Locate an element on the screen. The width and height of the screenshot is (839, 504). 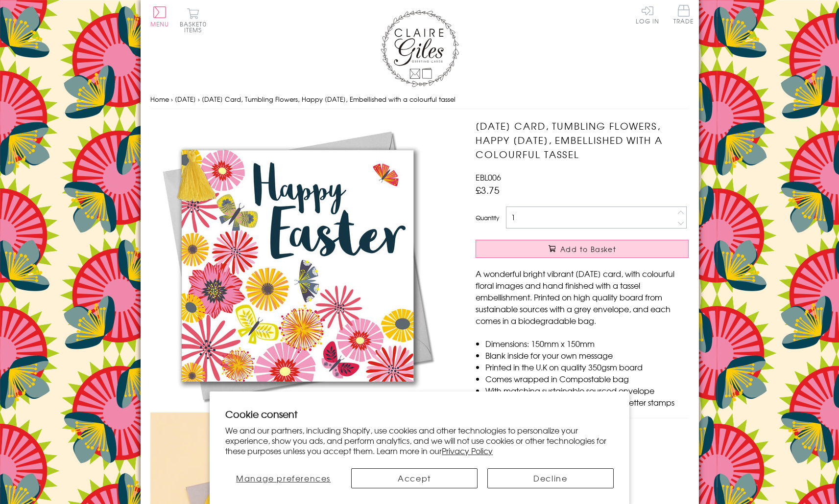
p: We and our partners, including Shopify, use cookies and other technologies to personalize your ex... is located at coordinates (420, 440).